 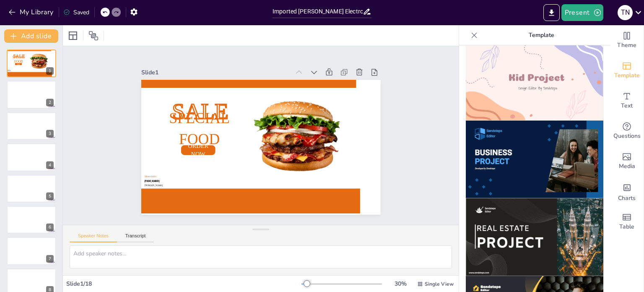 I want to click on img: thumb-11.png, so click(x=534, y=237).